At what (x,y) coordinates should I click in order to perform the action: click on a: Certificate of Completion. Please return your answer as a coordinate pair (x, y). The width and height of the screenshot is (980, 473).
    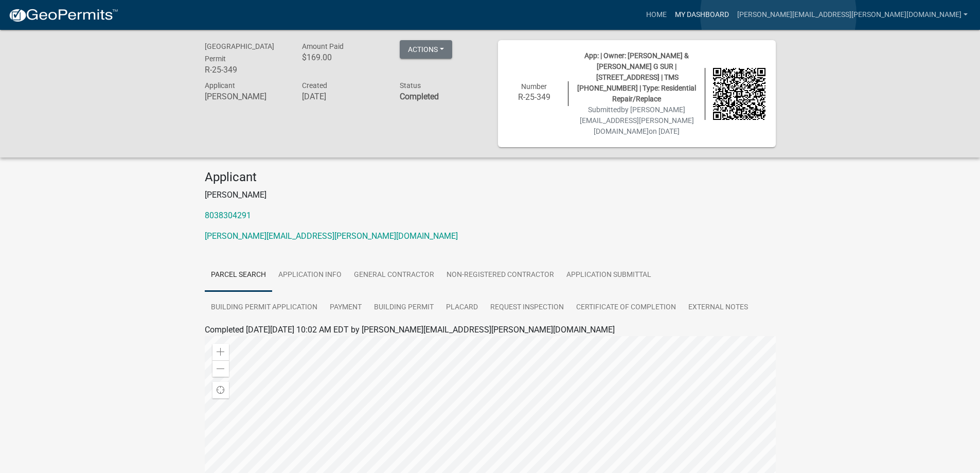
    Looking at the image, I should click on (626, 308).